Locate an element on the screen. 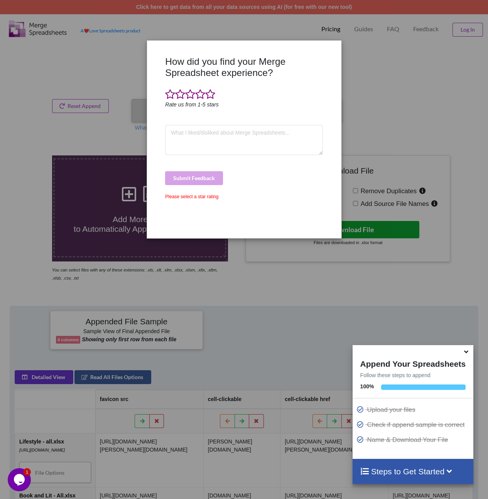  div: Please select a star rating is located at coordinates (244, 197).